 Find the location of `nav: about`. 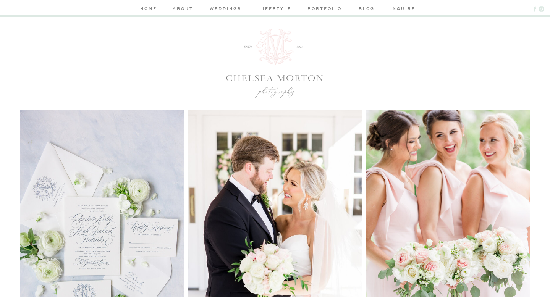

nav: about is located at coordinates (183, 9).